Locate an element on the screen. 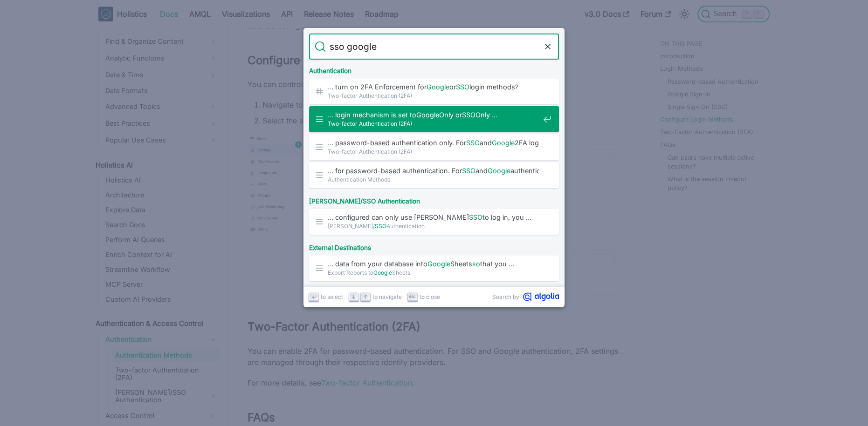 Image resolution: width=868 pixels, height=426 pixels. span: to close is located at coordinates (430, 297).